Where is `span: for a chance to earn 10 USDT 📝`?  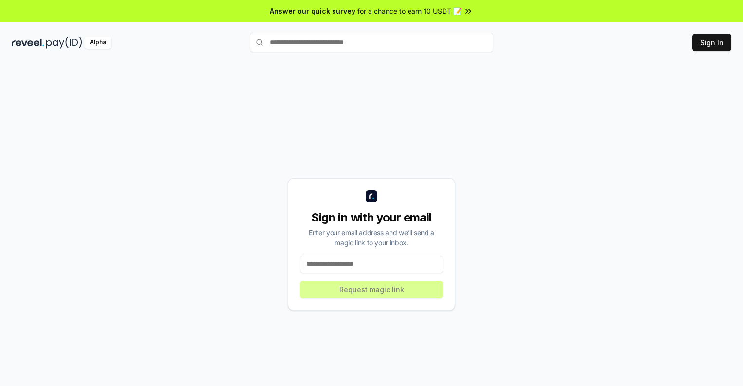 span: for a chance to earn 10 USDT 📝 is located at coordinates (410, 11).